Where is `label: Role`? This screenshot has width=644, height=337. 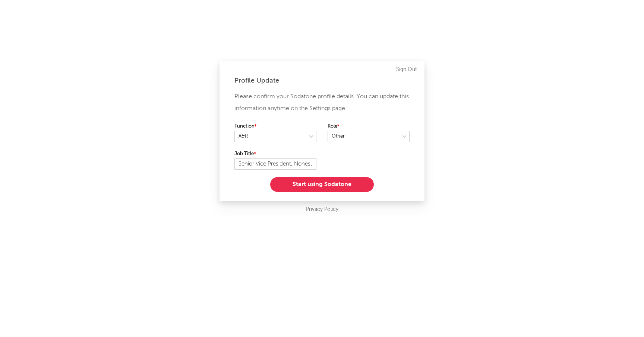
label: Role is located at coordinates (369, 127).